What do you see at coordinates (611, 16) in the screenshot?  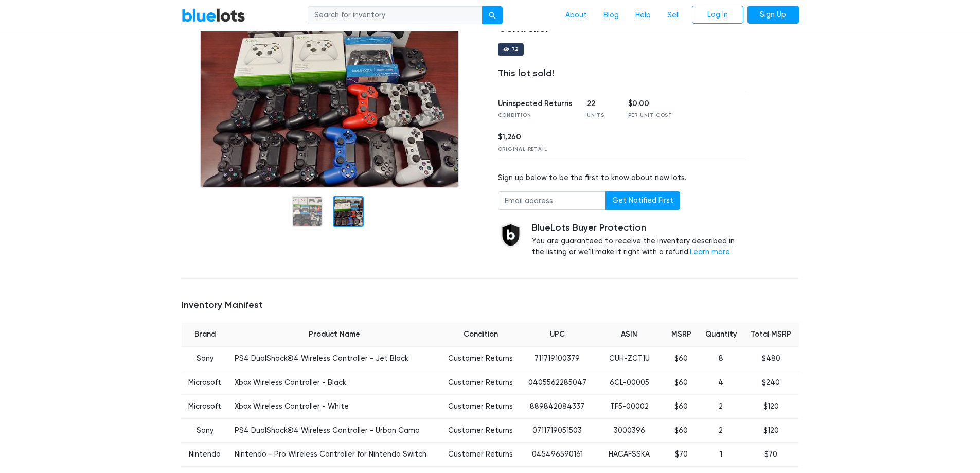 I see `a: Blog` at bounding box center [611, 16].